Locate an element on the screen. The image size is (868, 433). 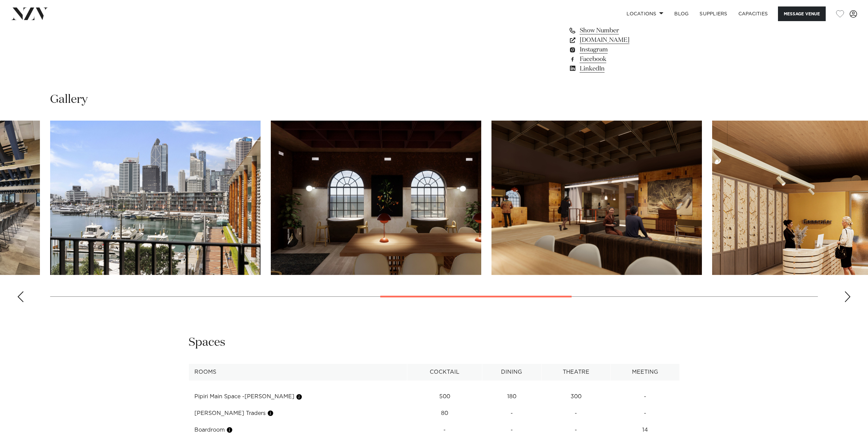
swiper-slide: 7 / 14 is located at coordinates (155, 197).